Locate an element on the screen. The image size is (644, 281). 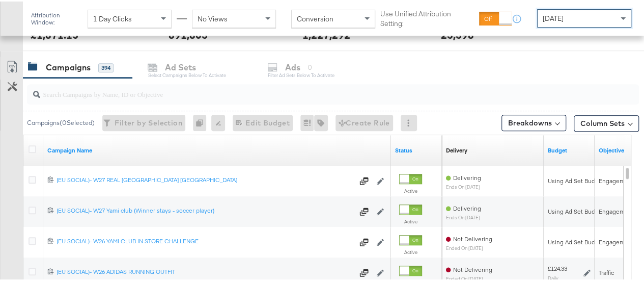
a: Reflects the ability of your Ad Campaign to achieve delivery based on ad states, schedule and bud... is located at coordinates (457, 149).